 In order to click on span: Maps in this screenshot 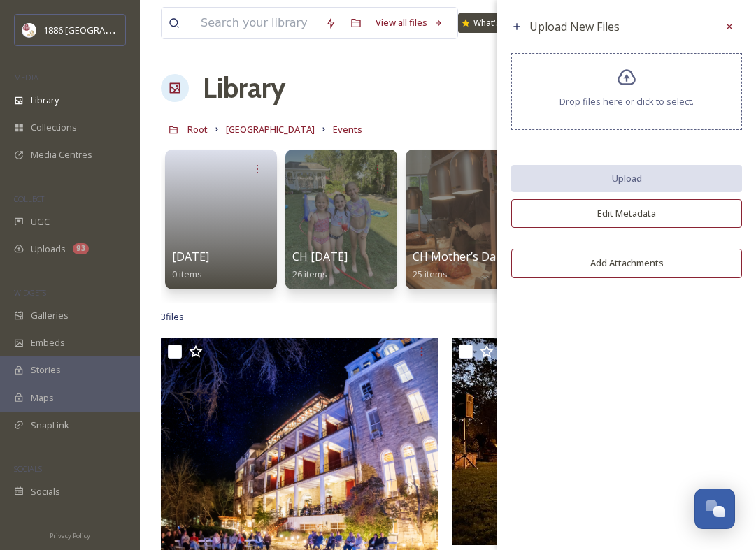, I will do `click(42, 398)`.